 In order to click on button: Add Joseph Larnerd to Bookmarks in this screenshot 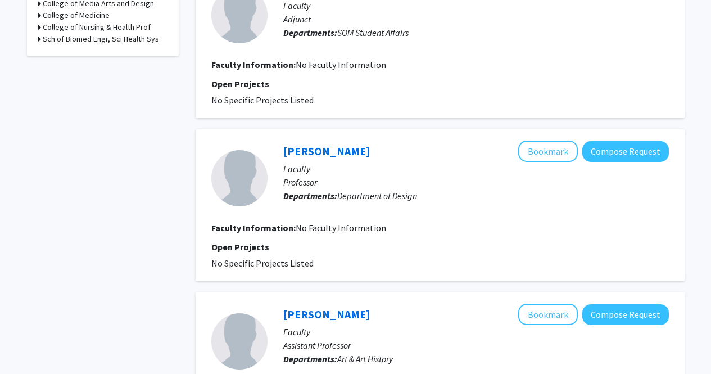, I will do `click(548, 314)`.